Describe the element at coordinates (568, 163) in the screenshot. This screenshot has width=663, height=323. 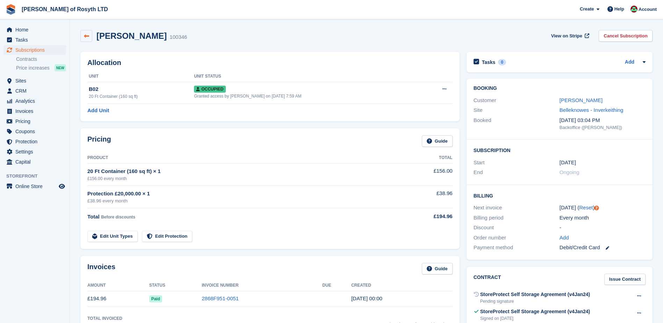
I see `time: 2025-08-22 23:00:00 UTC` at that location.